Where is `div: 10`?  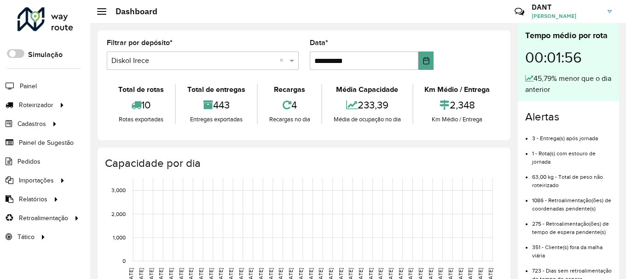
div: 10 is located at coordinates (141, 105).